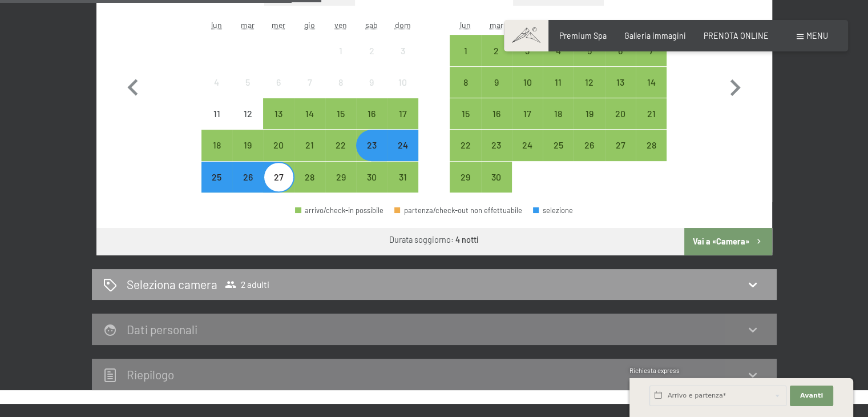 The image size is (868, 417). Describe the element at coordinates (371, 82) in the screenshot. I see `div: Sat Aug 09 2025` at that location.